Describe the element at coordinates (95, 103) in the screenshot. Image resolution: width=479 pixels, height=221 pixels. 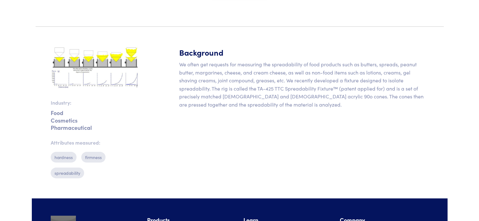
I see `p: Industry:` at that location.